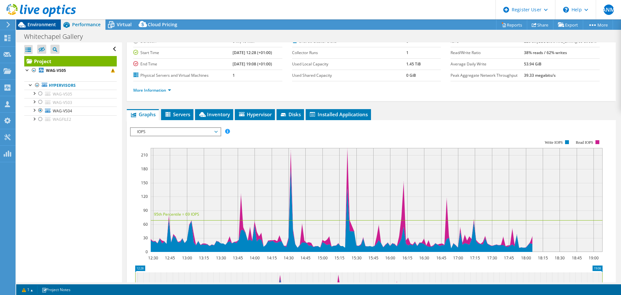 This screenshot has height=295, width=621. What do you see at coordinates (540, 25) in the screenshot?
I see `a: Share` at bounding box center [540, 25].